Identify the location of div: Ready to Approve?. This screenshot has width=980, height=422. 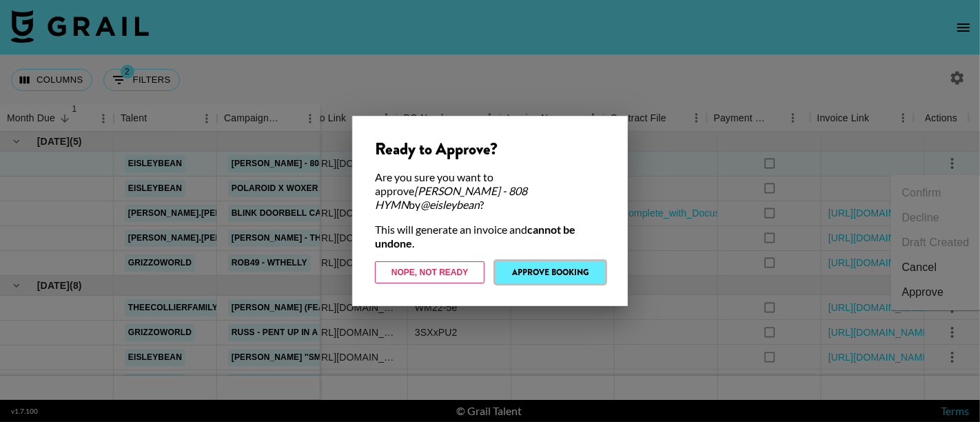
(490, 149).